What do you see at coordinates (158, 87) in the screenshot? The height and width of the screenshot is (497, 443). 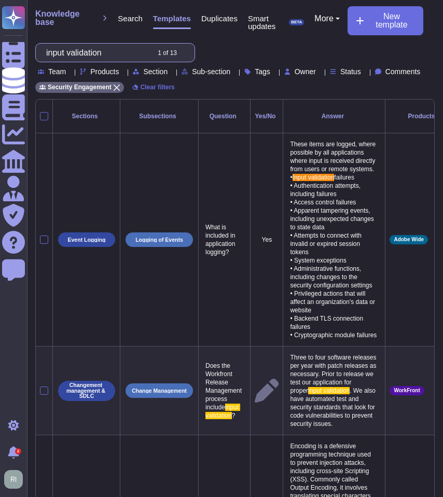 I see `span: Clear filters` at bounding box center [158, 87].